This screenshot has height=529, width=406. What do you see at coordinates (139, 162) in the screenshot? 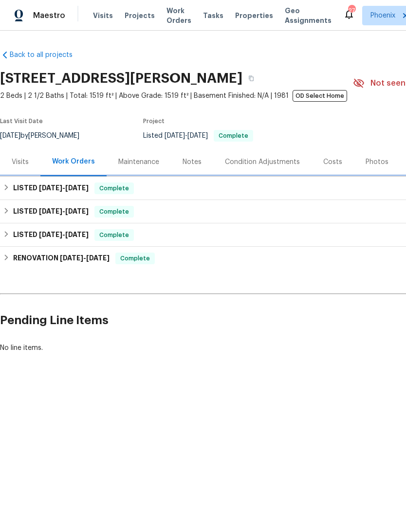
I see `div: Maintenance` at bounding box center [139, 162].